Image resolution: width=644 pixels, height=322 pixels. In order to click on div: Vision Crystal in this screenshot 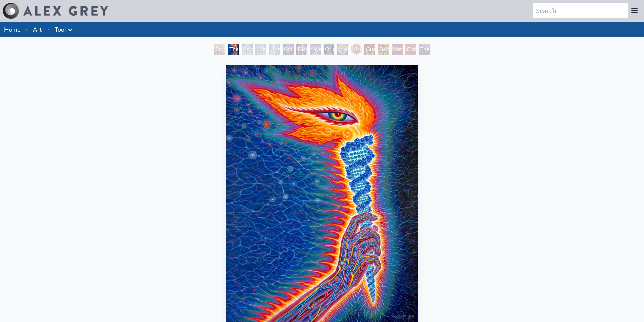, I will do `click(343, 49)`.